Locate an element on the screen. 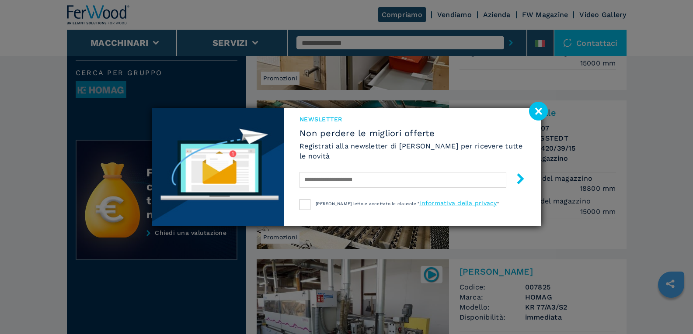 This screenshot has width=693, height=334. button: submit-button is located at coordinates (516, 180).